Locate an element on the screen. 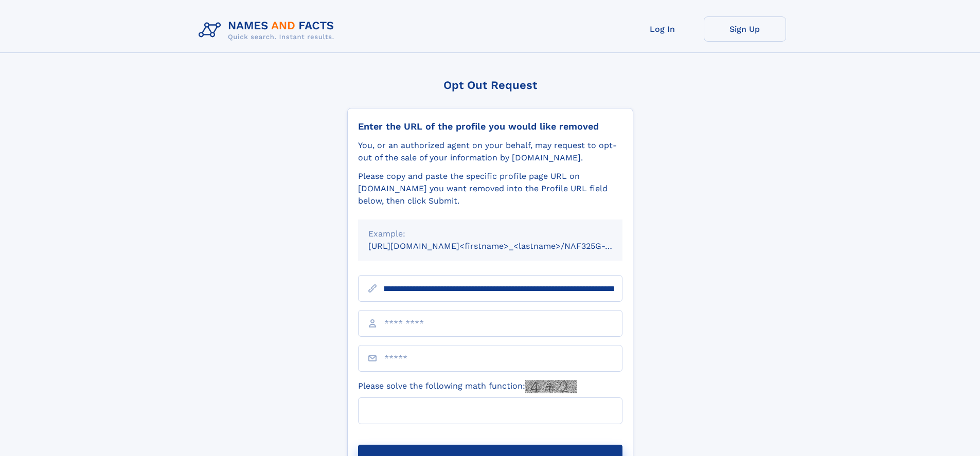  div: Enter the URL of the profile you would like removed is located at coordinates (490, 126).